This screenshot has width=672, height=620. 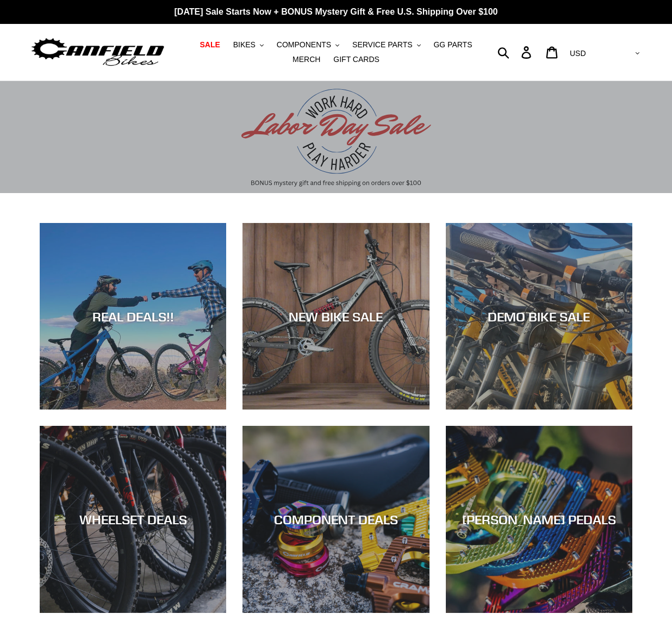 I want to click on div: COMPONENT DEALS, so click(x=336, y=519).